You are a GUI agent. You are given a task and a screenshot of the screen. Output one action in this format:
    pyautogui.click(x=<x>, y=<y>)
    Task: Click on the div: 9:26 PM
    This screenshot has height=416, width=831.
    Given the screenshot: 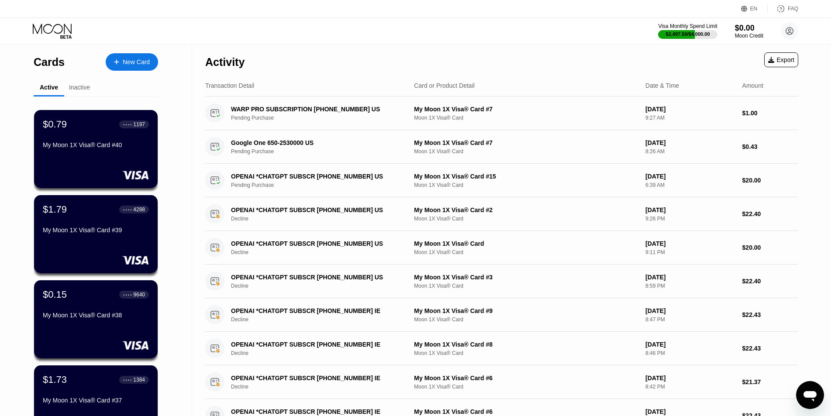 What is the action you would take?
    pyautogui.click(x=690, y=219)
    